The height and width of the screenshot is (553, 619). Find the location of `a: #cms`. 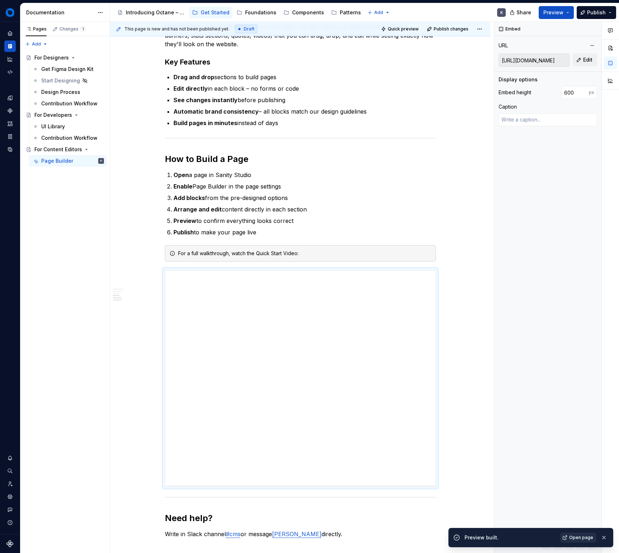

a: #cms is located at coordinates (233, 534).